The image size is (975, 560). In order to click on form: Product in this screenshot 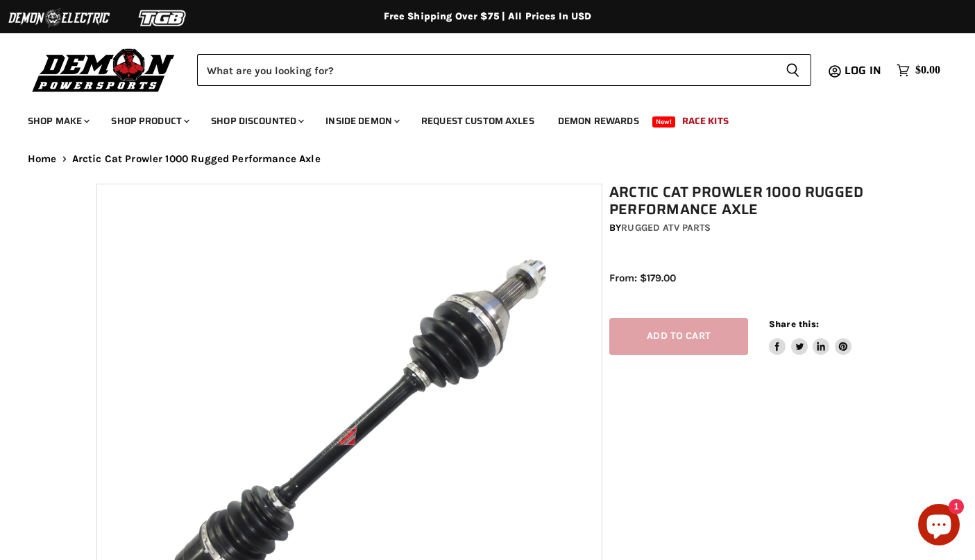, I will do `click(504, 70)`.